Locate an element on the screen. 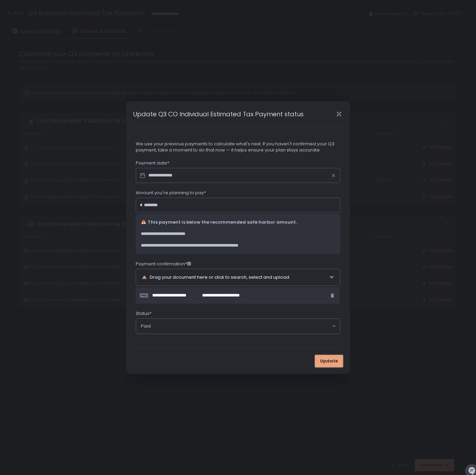 This screenshot has height=475, width=476. span: Paid is located at coordinates (146, 326).